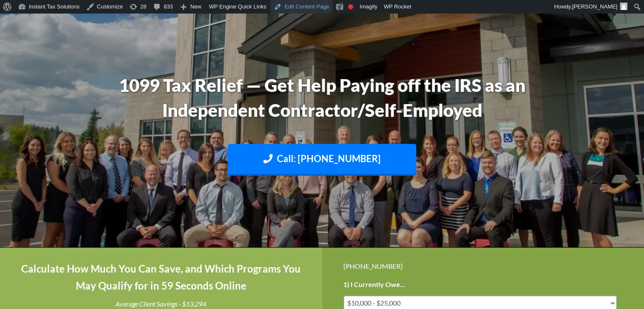 The image size is (644, 309). I want to click on label: 1) I Currently Owe..., so click(374, 284).